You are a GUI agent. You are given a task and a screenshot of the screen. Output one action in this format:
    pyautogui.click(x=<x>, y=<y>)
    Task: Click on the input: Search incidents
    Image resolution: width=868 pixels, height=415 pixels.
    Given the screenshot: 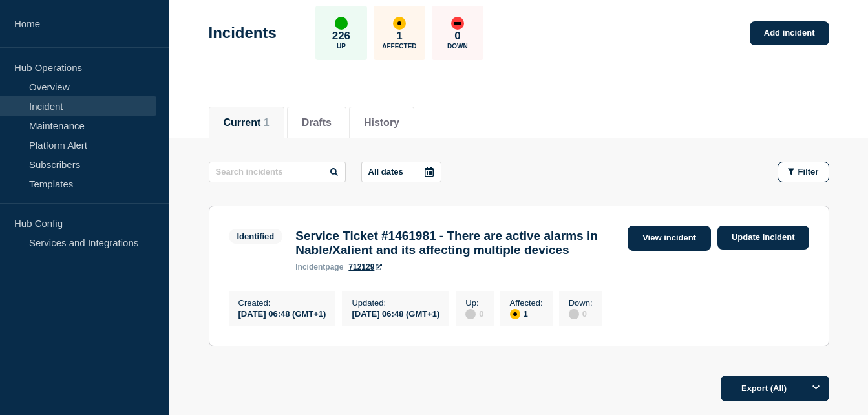 What is the action you would take?
    pyautogui.click(x=278, y=172)
    